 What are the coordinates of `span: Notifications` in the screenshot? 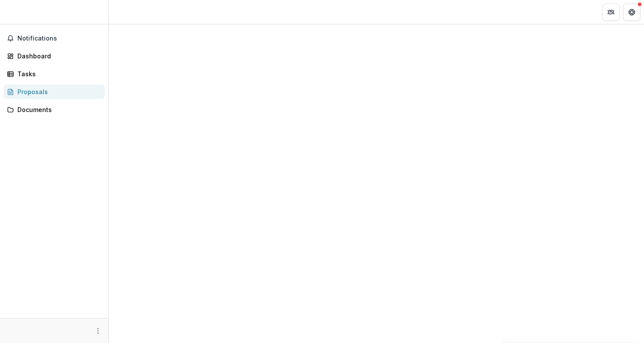 It's located at (59, 38).